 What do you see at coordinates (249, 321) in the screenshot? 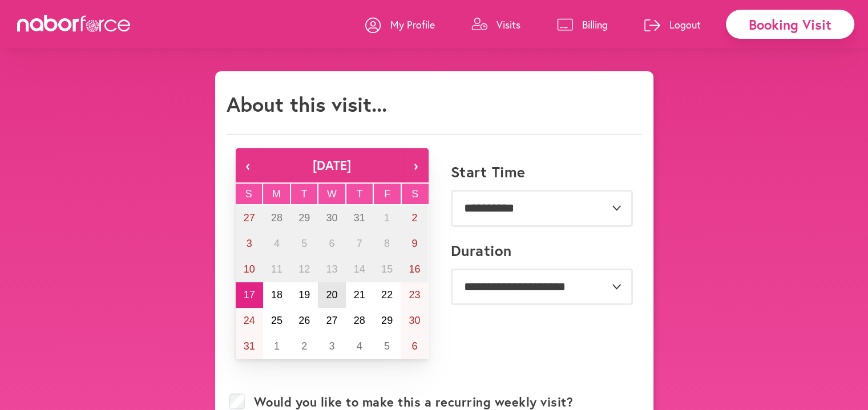
I see `button: August 24, 2025` at bounding box center [249, 321].